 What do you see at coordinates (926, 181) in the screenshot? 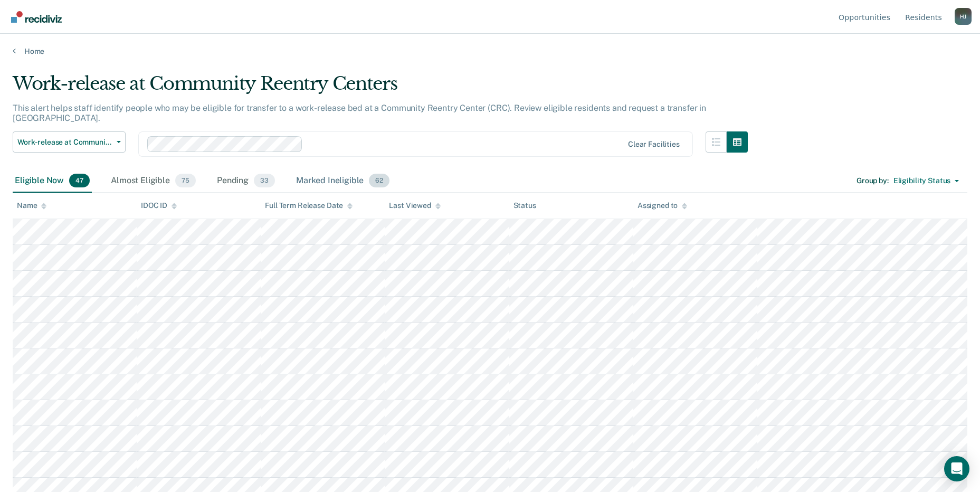
I see `button: Eligibility Status` at bounding box center [926, 181].